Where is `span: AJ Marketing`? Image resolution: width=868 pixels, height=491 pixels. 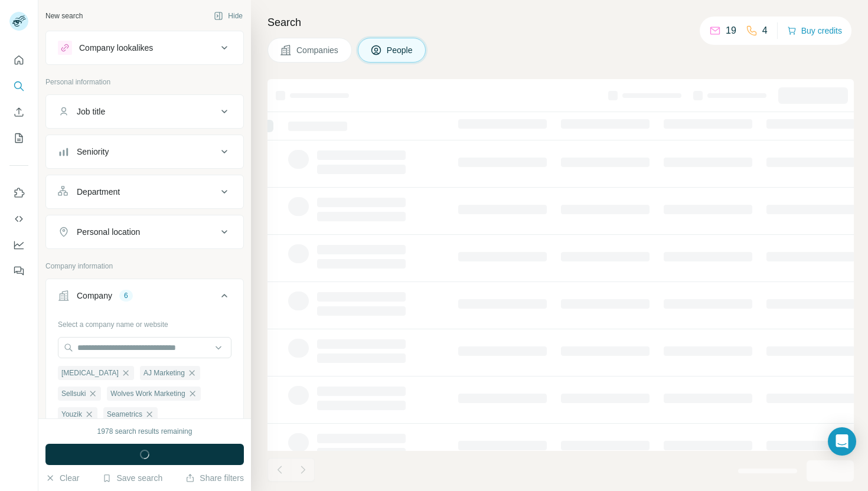
span: AJ Marketing is located at coordinates (164, 373).